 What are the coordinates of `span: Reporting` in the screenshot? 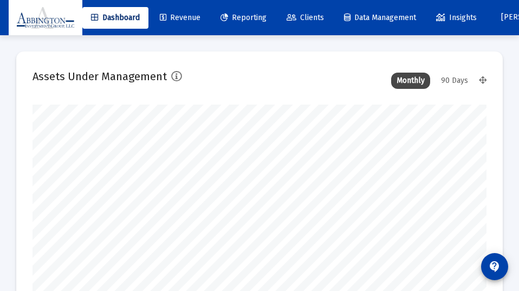 It's located at (243, 17).